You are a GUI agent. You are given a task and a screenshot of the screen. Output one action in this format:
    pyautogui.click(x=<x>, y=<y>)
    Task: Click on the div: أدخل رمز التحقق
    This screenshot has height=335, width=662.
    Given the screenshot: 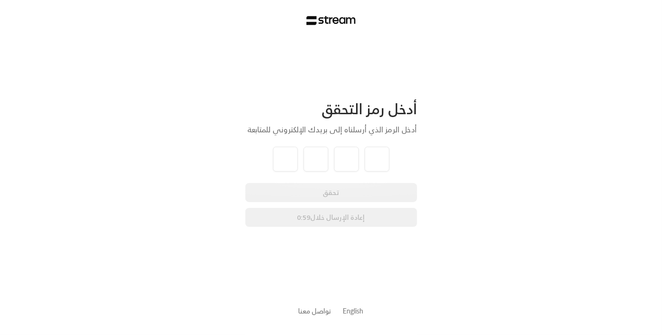 What is the action you would take?
    pyautogui.click(x=331, y=109)
    